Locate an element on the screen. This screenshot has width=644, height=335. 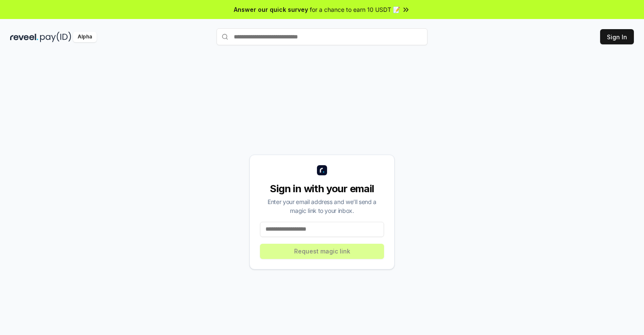
span: Answer our quick survey is located at coordinates (271, 9).